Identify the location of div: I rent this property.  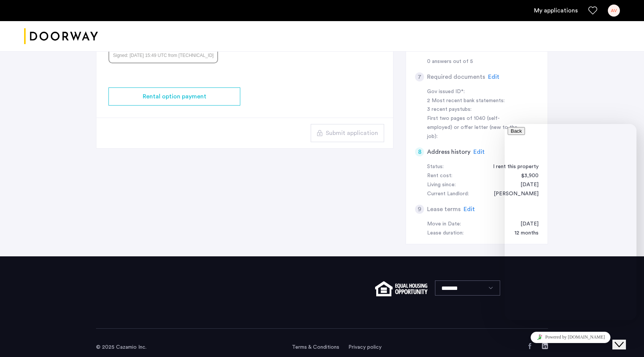
(512, 167).